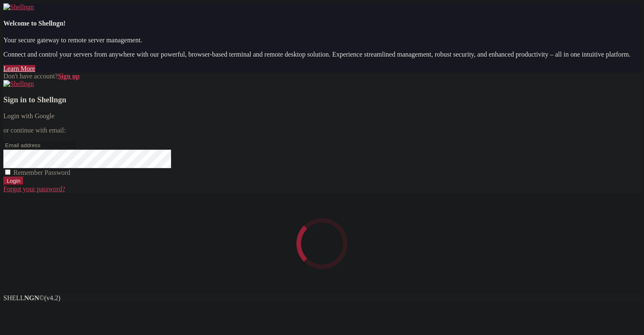 This screenshot has height=335, width=644. Describe the element at coordinates (322, 76) in the screenshot. I see `div: Don't have account?` at that location.